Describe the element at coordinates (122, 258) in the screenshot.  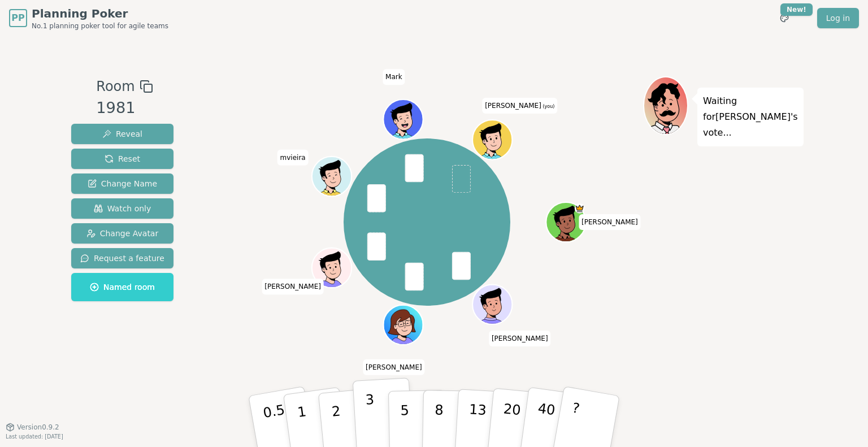
I see `span: Request a feature` at that location.